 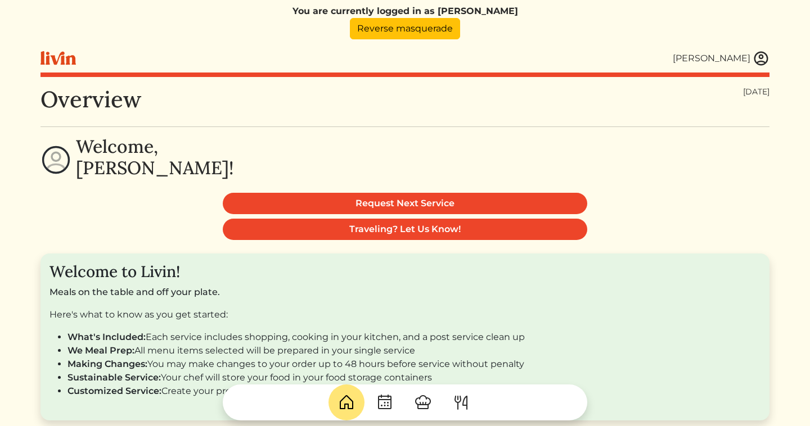 I want to click on h1: Overview, so click(x=91, y=100).